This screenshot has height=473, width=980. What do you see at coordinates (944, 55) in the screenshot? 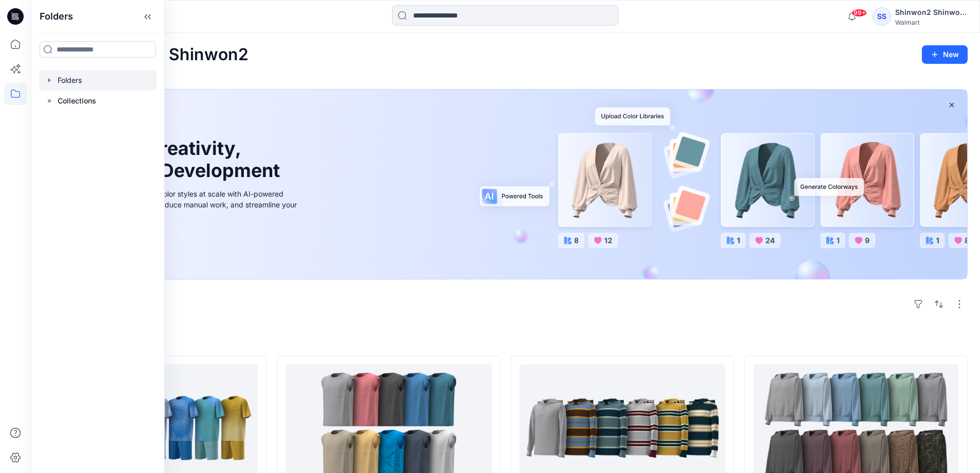
I see `button: New` at bounding box center [944, 55].